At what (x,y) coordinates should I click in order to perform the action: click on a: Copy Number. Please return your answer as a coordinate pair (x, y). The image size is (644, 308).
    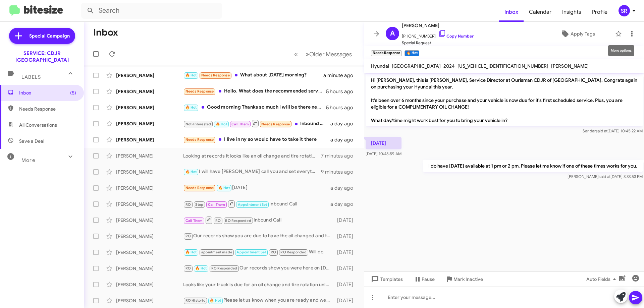
    Looking at the image, I should click on (456, 36).